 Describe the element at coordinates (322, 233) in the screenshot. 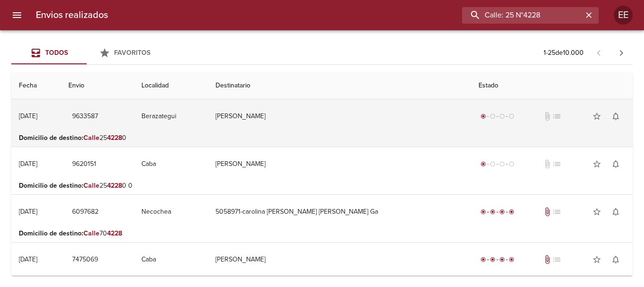

I see `p: 70` at that location.